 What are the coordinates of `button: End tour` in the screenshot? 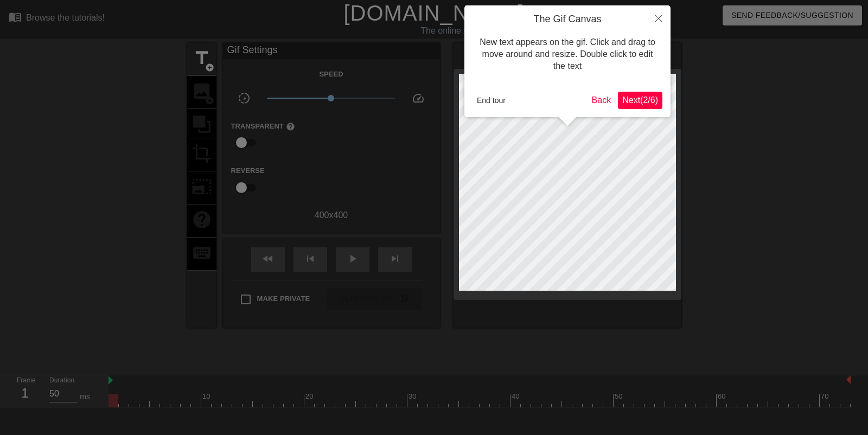 It's located at (490, 101).